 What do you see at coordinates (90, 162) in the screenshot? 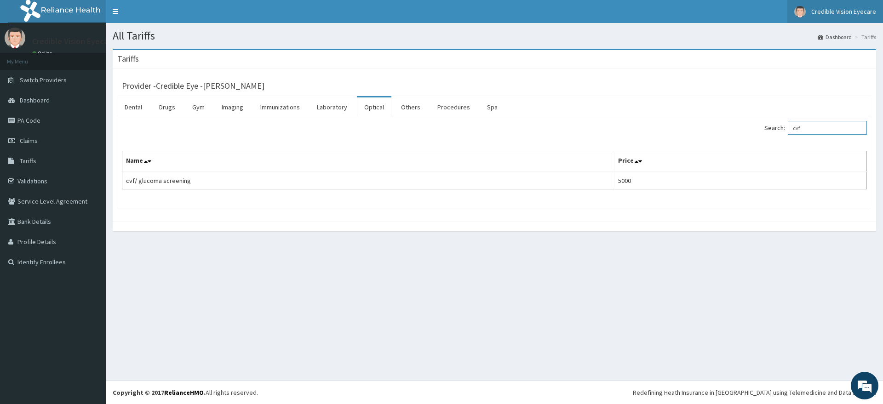
I see `span: We're online!` at bounding box center [90, 162].